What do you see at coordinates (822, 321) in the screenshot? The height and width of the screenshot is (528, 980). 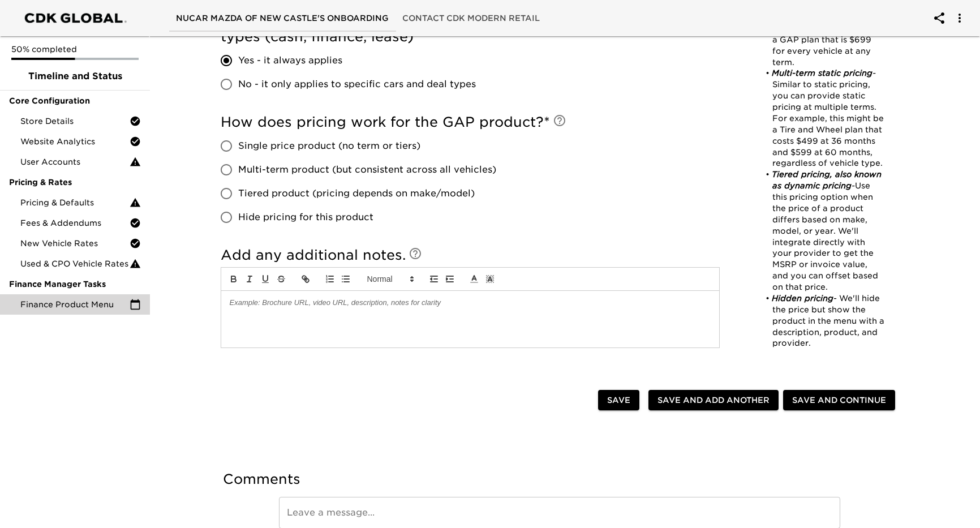 I see `li: - We'll hide the price but show the product in the menu with a description, product, and provider.` at bounding box center [822, 321].